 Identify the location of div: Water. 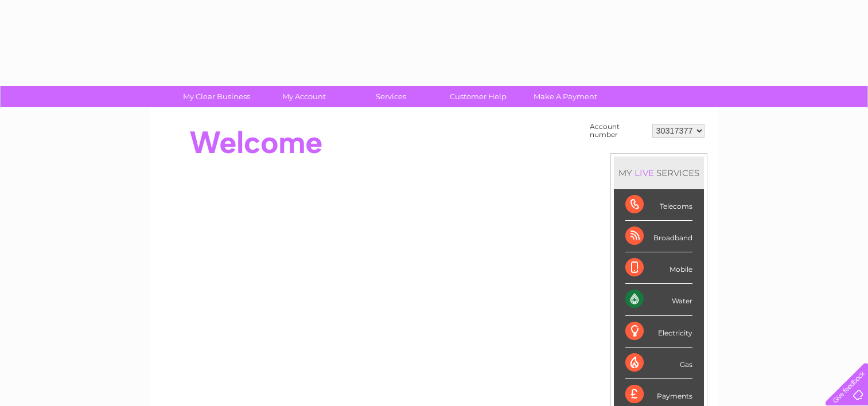
(659, 300).